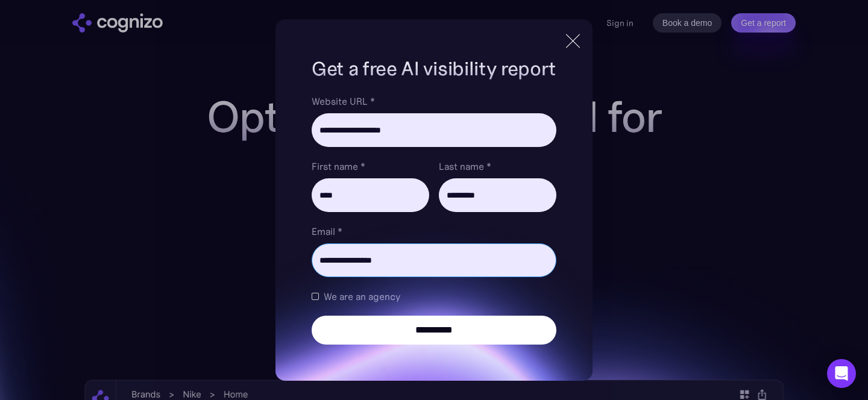 This screenshot has width=868, height=400. What do you see at coordinates (434, 69) in the screenshot?
I see `h1: Get a free AI visibility report` at bounding box center [434, 69].